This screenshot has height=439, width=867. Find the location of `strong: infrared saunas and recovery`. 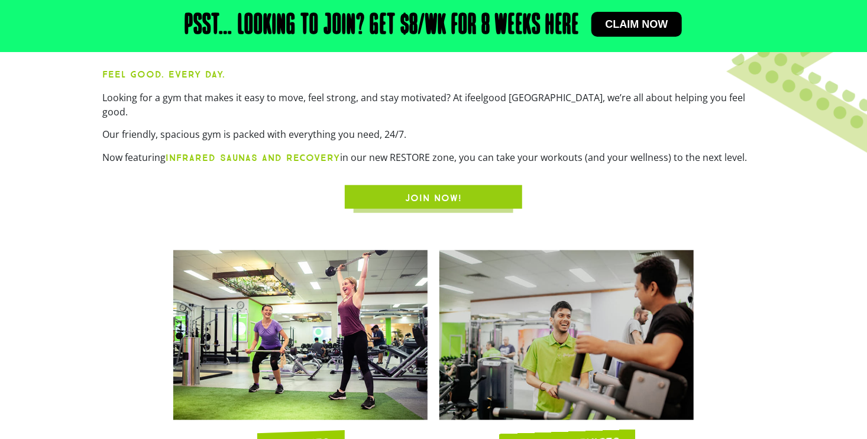

strong: infrared saunas and recovery is located at coordinates (253, 157).